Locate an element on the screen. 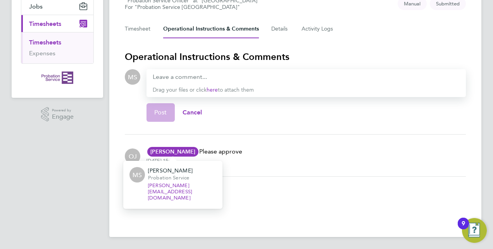  button: Timesheets is located at coordinates (57, 24).